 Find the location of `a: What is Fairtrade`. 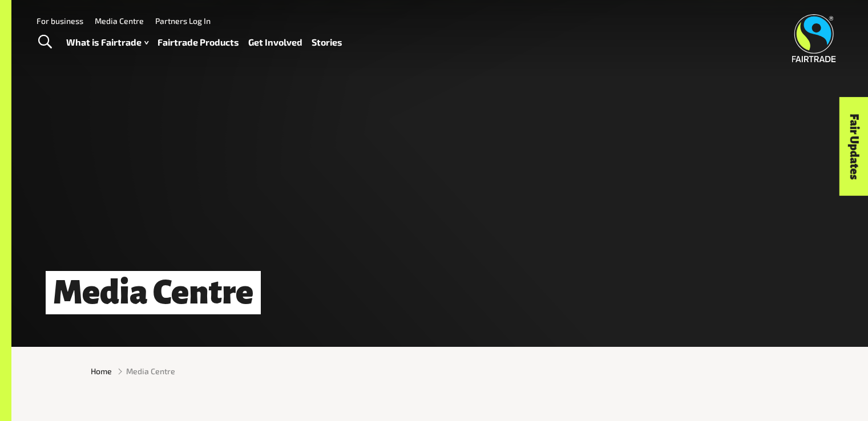

a: What is Fairtrade is located at coordinates (107, 42).